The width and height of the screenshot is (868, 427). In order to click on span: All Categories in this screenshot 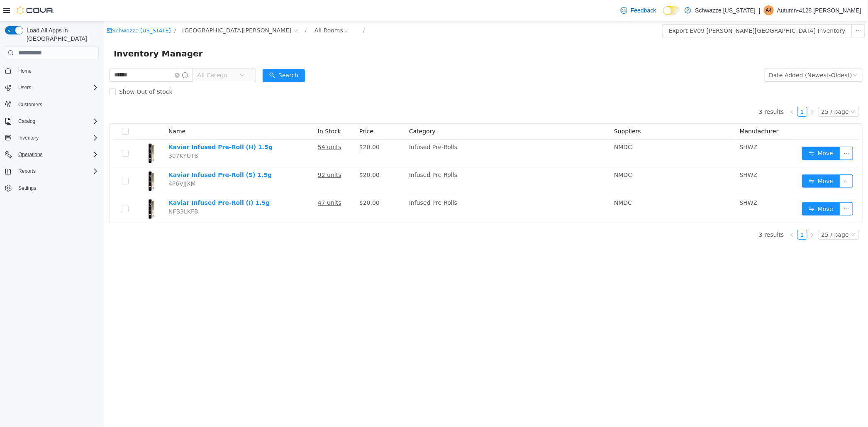, I will do `click(112, 54)`.